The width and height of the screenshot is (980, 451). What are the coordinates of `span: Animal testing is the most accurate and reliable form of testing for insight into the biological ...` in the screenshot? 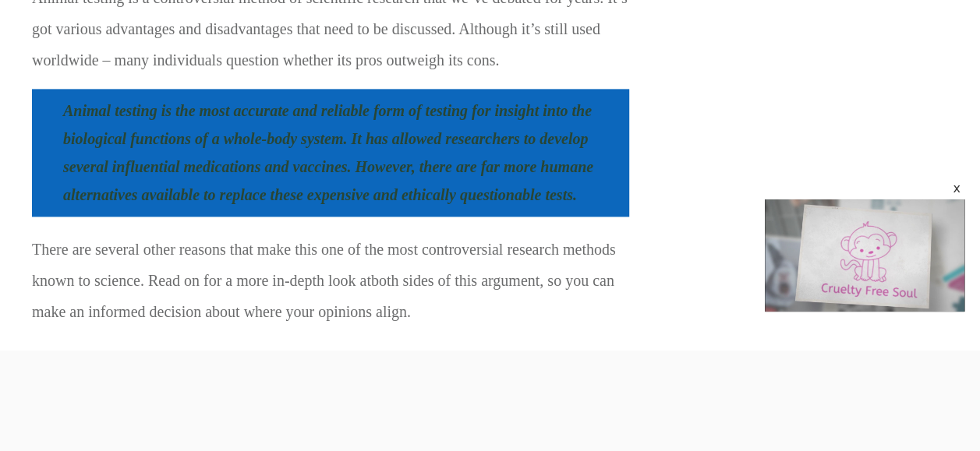 It's located at (328, 153).